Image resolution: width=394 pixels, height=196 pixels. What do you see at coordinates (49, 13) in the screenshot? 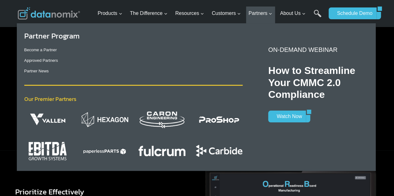
I see `img: Datanomix` at bounding box center [49, 13].